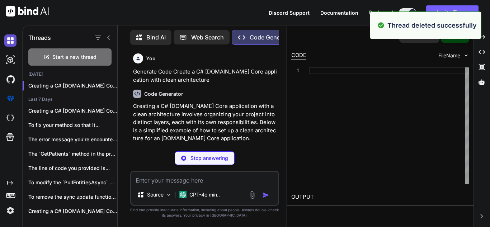  Describe the element at coordinates (10, 99) in the screenshot. I see `img: premium` at that location.